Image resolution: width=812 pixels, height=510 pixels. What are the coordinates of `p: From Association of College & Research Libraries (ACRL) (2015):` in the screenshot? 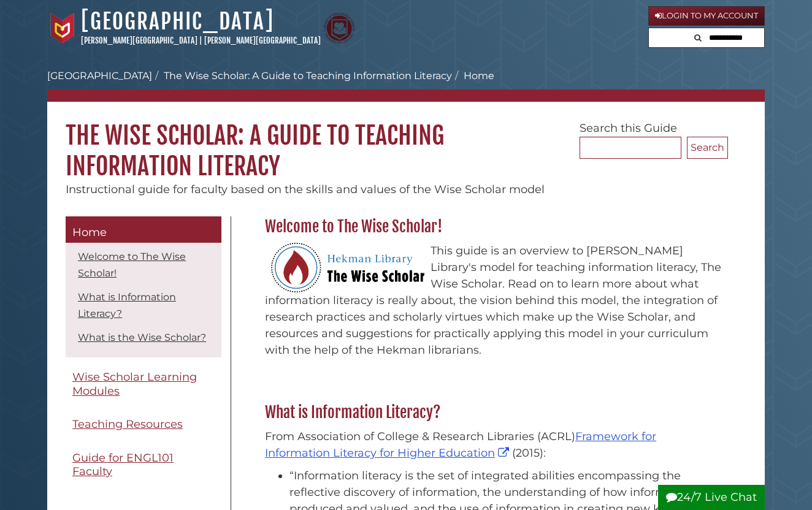 It's located at (493, 446).